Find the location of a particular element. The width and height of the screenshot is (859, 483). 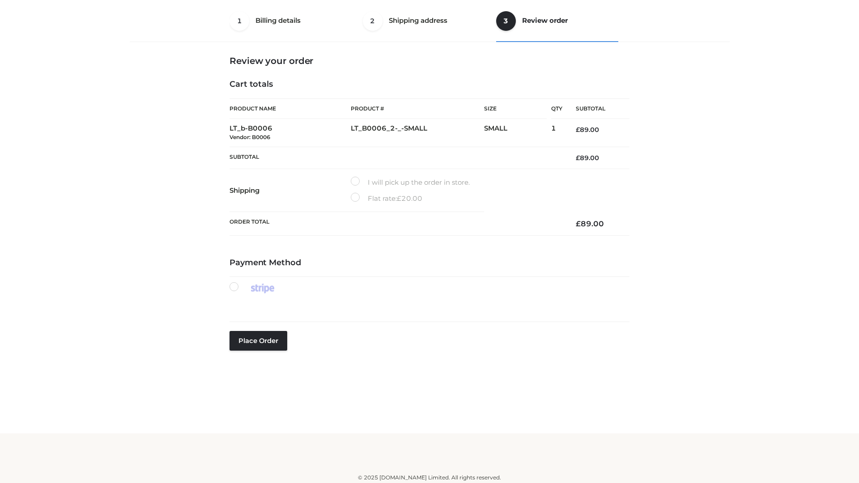

label: I will pick up the order in store. is located at coordinates (410, 183).